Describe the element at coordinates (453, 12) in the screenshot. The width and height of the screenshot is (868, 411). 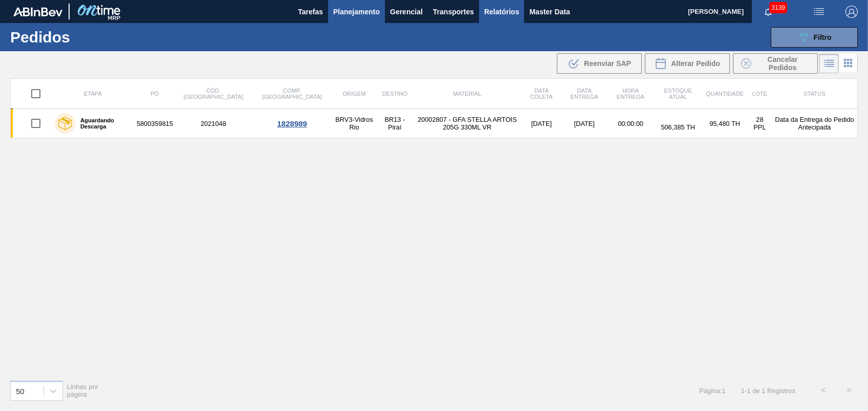
I see `span: Transportes` at that location.